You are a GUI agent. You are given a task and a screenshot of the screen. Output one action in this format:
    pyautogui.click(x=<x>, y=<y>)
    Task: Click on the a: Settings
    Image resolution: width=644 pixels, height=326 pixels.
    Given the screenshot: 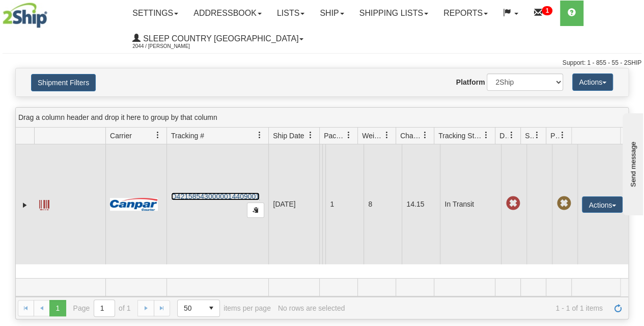 What is the action you would take?
    pyautogui.click(x=155, y=13)
    